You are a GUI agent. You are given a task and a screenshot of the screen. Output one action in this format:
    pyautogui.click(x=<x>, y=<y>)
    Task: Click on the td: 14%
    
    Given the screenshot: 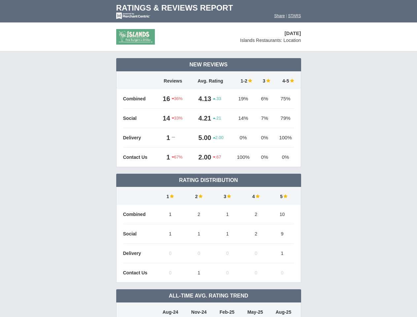 What is the action you would take?
    pyautogui.click(x=243, y=118)
    